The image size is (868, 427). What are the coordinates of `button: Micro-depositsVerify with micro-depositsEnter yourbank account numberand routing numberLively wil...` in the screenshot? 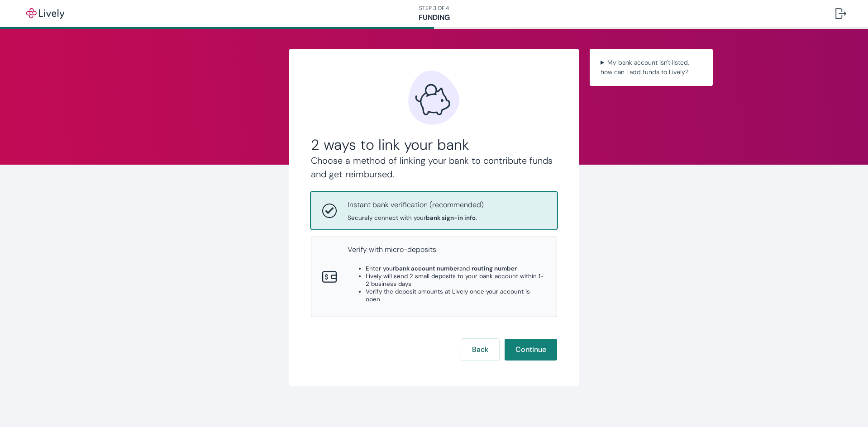 It's located at (434, 277).